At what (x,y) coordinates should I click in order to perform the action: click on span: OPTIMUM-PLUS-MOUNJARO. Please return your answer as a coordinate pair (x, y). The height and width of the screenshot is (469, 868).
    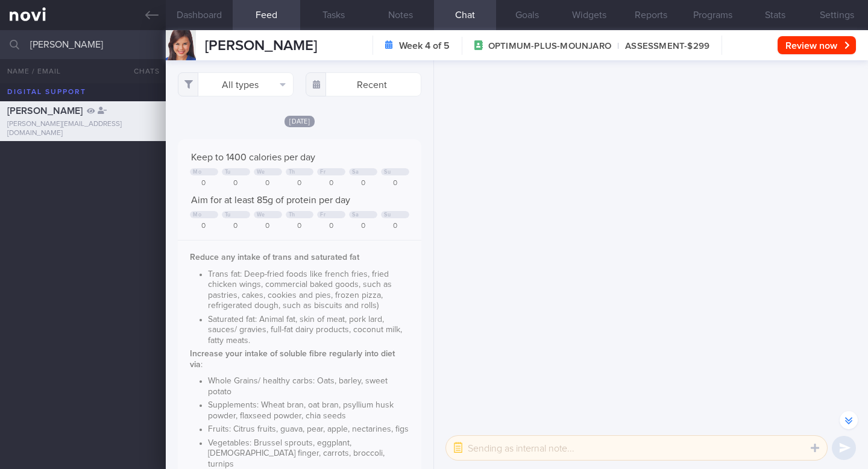
    Looking at the image, I should click on (550, 46).